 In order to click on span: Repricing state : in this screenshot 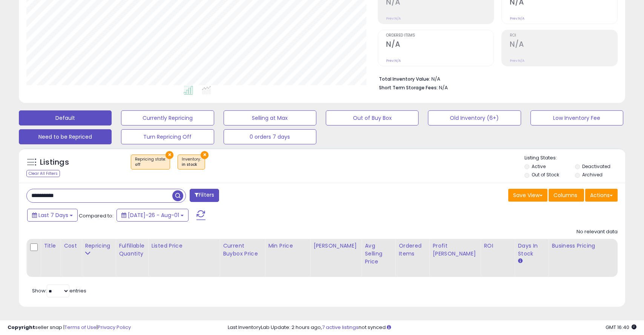, I will do `click(150, 162)`.